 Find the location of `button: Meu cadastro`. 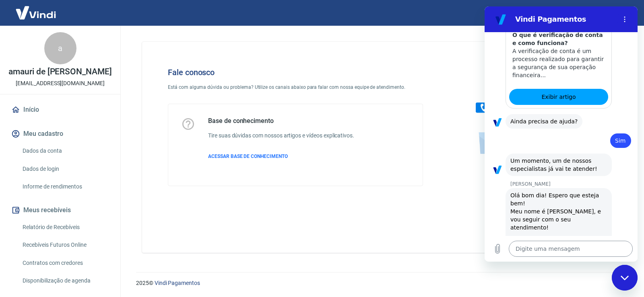

button: Meu cadastro is located at coordinates (60, 134).